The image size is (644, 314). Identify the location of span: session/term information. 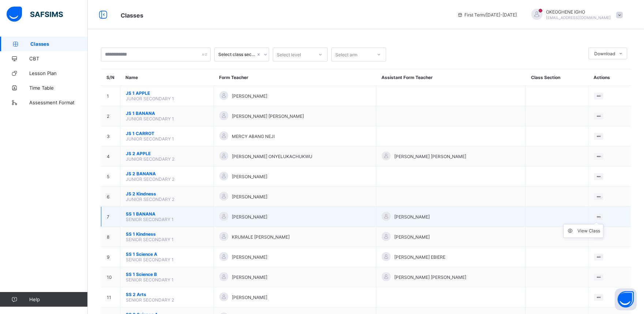
(487, 15).